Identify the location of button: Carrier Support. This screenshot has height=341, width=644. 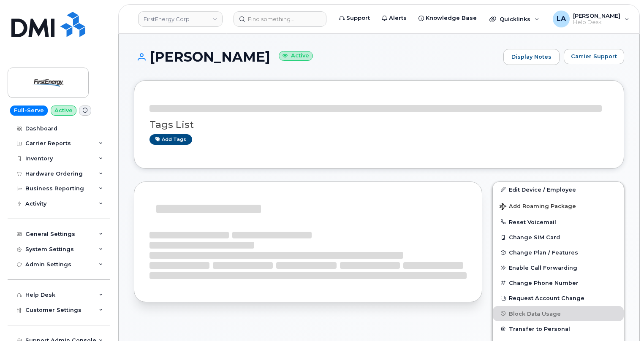
(594, 57).